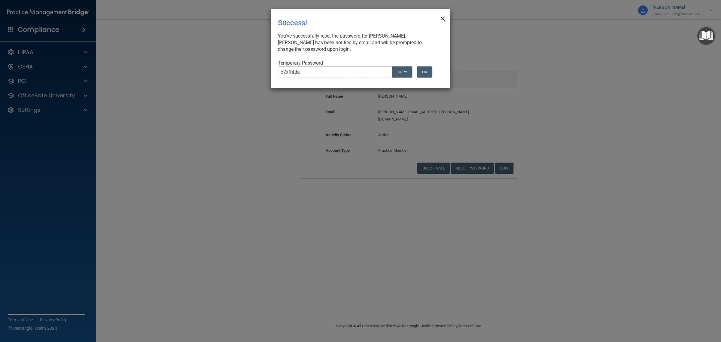  What do you see at coordinates (425, 72) in the screenshot?
I see `button: OK` at bounding box center [425, 72].